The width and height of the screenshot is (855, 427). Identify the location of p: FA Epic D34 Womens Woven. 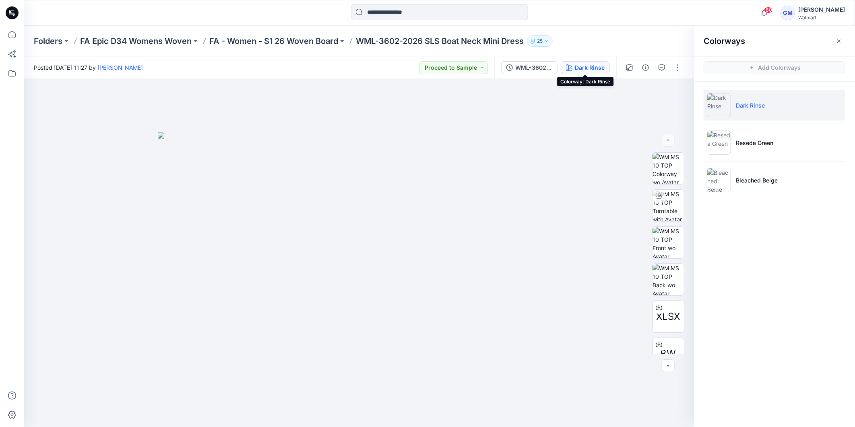
(136, 41).